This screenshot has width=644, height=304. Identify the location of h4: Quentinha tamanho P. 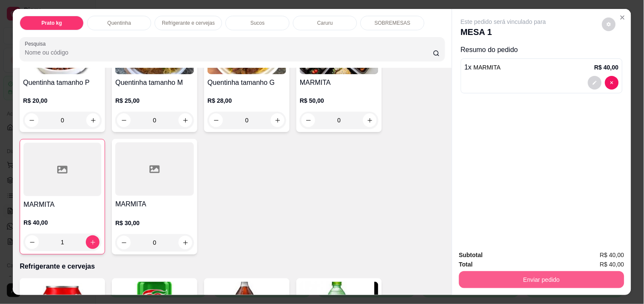
(62, 83).